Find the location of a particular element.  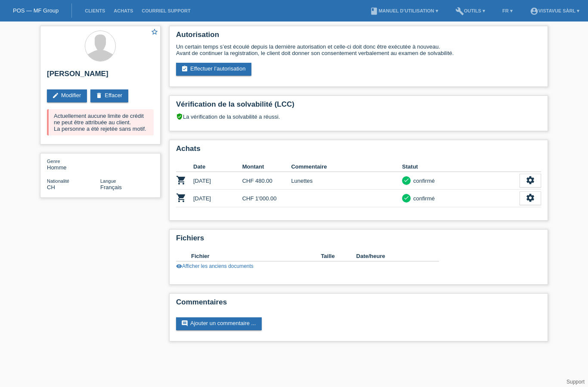

a: Courriel Support is located at coordinates (166, 11).